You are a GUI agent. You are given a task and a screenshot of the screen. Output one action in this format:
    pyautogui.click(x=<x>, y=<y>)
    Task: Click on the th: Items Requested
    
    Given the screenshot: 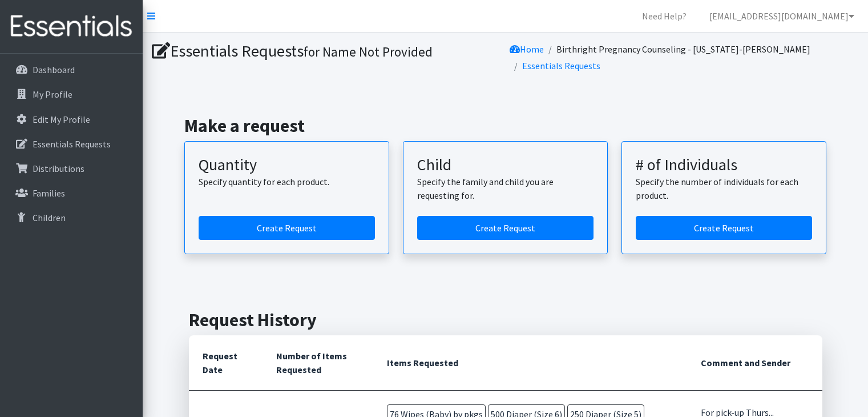 What is the action you would take?
    pyautogui.click(x=530, y=363)
    